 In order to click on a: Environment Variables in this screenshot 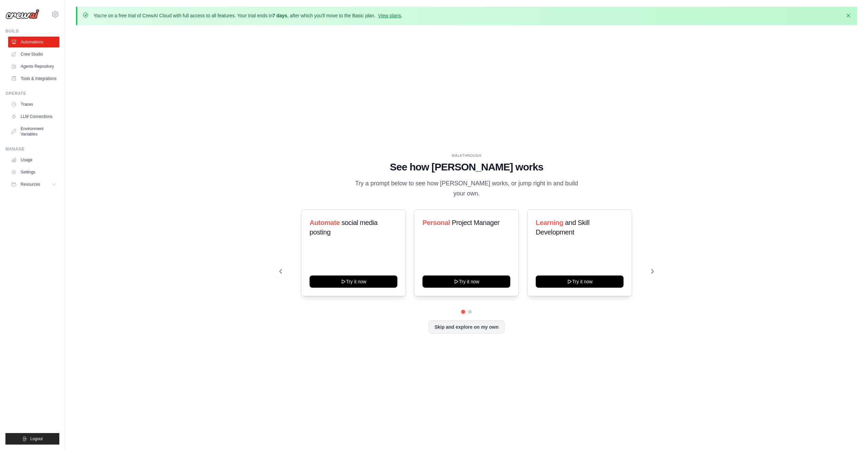, I will do `click(34, 132)`.